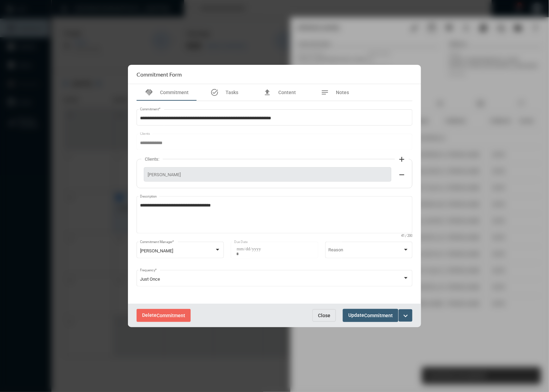 The height and width of the screenshot is (392, 549). Describe the element at coordinates (407, 236) in the screenshot. I see `mat-hint: 41 / 200` at that location.